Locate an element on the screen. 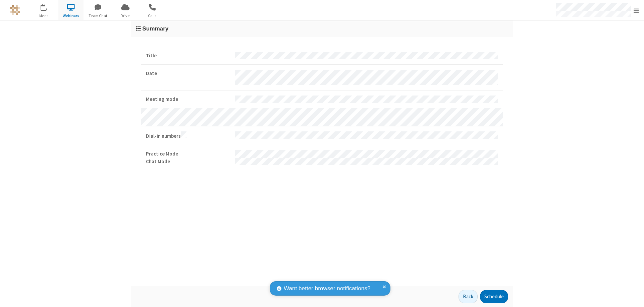 The height and width of the screenshot is (307, 644). span: Want better browser notifications? is located at coordinates (327, 289).